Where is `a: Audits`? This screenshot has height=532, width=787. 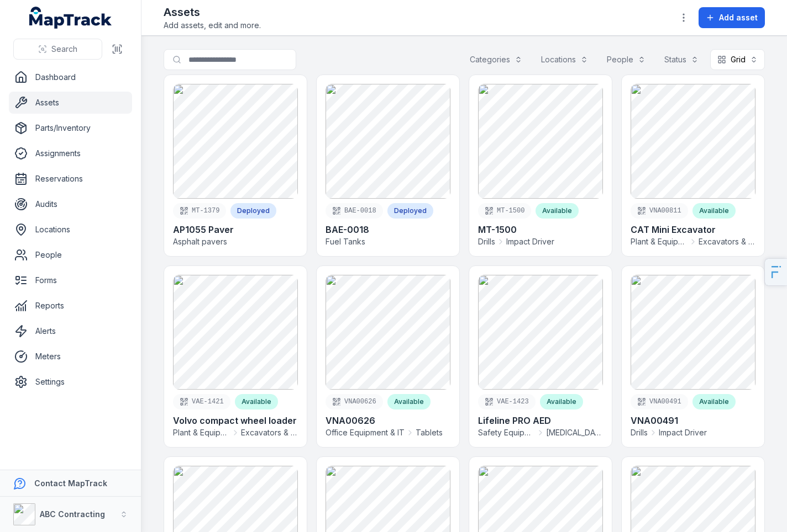
a: Audits is located at coordinates (71, 204).